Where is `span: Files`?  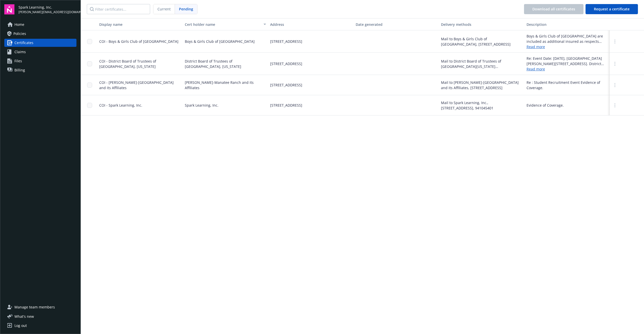
span: Files is located at coordinates (18, 61).